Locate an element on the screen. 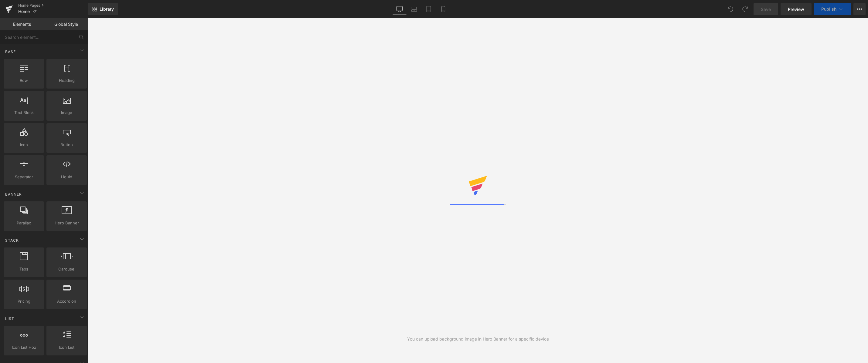 Image resolution: width=868 pixels, height=363 pixels. span: Save is located at coordinates (765, 9).